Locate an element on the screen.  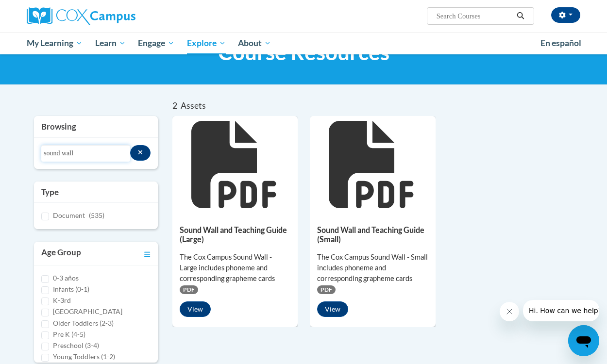
div: The Cox Campus Sound Wall - Large includes phoneme and corresponding grapheme cards is located at coordinates (235, 268).